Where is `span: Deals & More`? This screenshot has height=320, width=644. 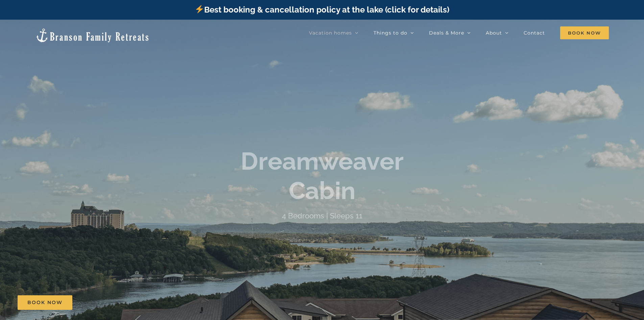 span: Deals & More is located at coordinates (447, 33).